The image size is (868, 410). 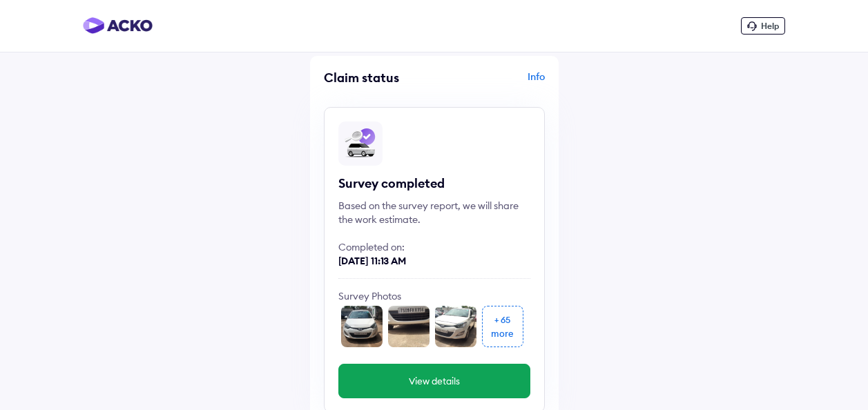 What do you see at coordinates (409, 327) in the screenshot?
I see `img: undercarriage_front` at bounding box center [409, 327].